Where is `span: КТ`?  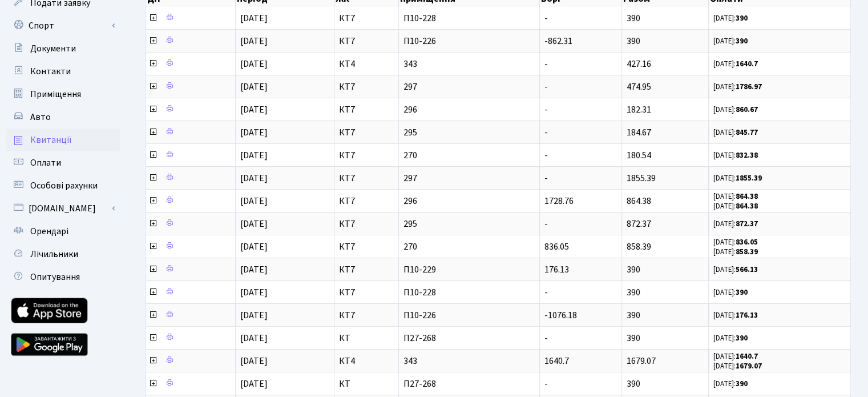 span: КТ is located at coordinates (367, 384).